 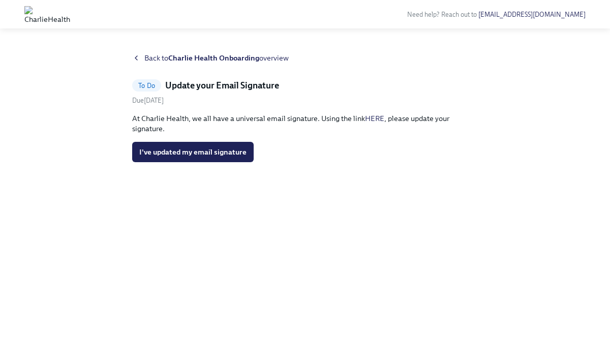 What do you see at coordinates (305, 58) in the screenshot?
I see `a: Back toCharlie Health Onboardingoverview` at bounding box center [305, 58].